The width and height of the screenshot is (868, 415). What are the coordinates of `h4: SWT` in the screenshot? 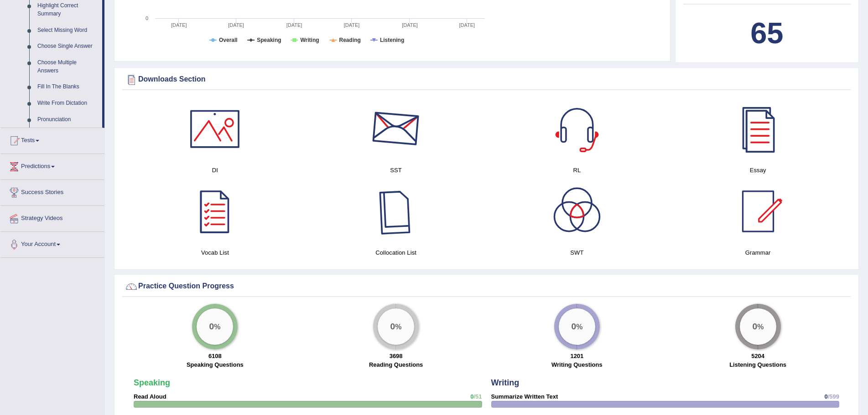 It's located at (577, 253).